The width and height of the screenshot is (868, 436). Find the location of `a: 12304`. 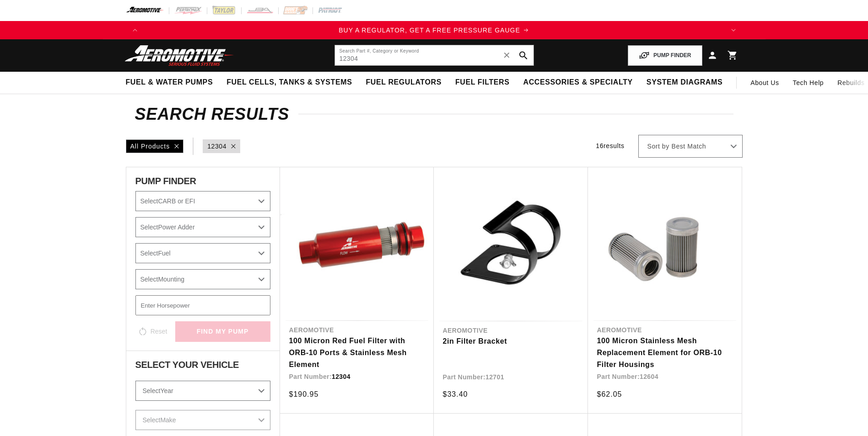

a: 12304 is located at coordinates (217, 146).